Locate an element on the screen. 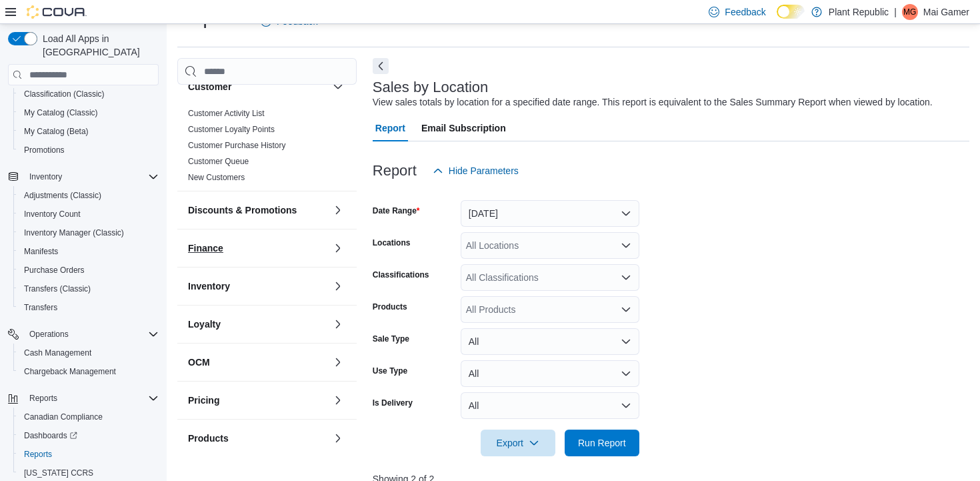  span: Chargeback Management is located at coordinates (70, 372).